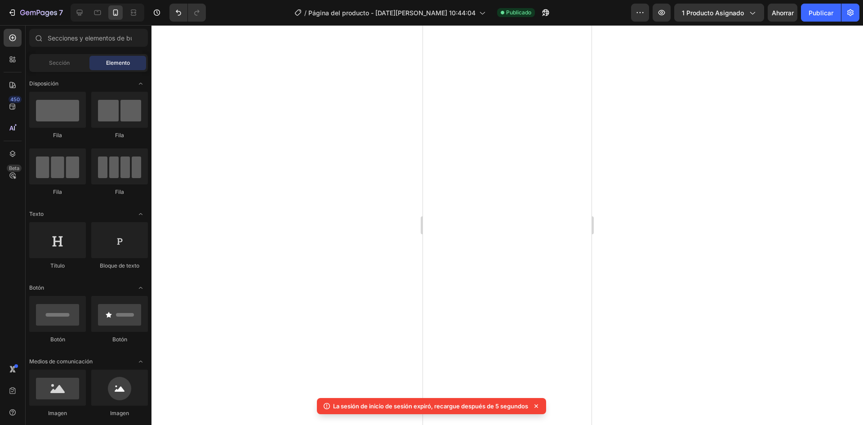 This screenshot has height=425, width=863. Describe the element at coordinates (14, 168) in the screenshot. I see `font: Beta` at that location.